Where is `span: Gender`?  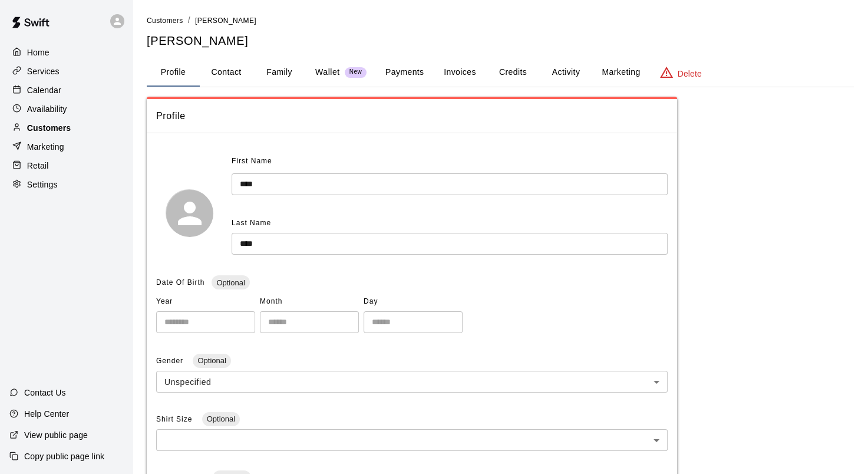
span: Gender is located at coordinates (171, 361).